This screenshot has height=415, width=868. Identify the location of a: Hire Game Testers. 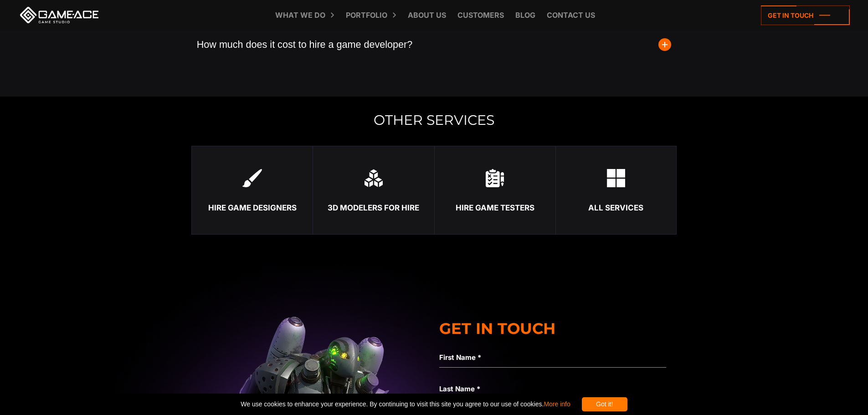
(495, 190).